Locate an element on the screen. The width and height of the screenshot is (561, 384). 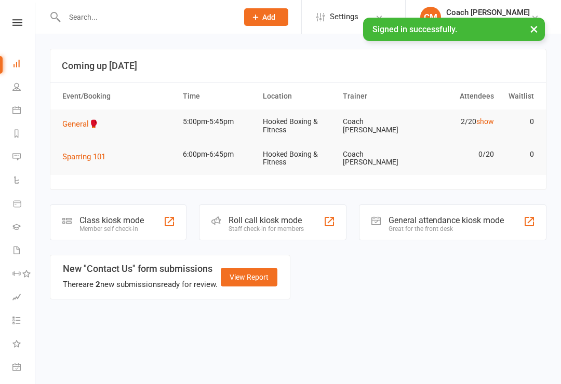
span: General🥊 is located at coordinates (80, 124).